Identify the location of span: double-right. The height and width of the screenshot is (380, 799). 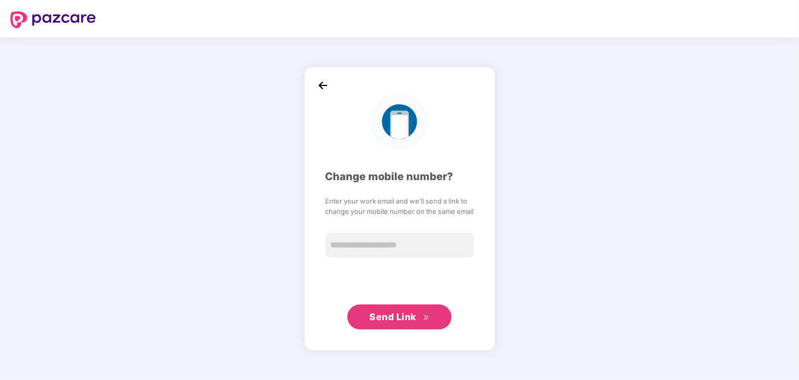
(426, 318).